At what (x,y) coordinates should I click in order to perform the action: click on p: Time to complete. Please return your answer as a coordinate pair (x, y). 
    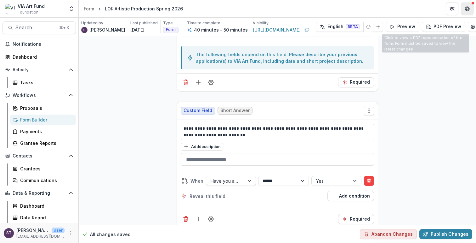
    Looking at the image, I should click on (204, 23).